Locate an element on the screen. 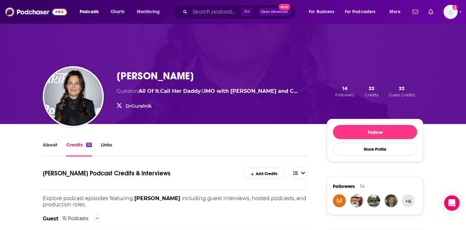 The image size is (466, 230). span: New is located at coordinates (285, 7).